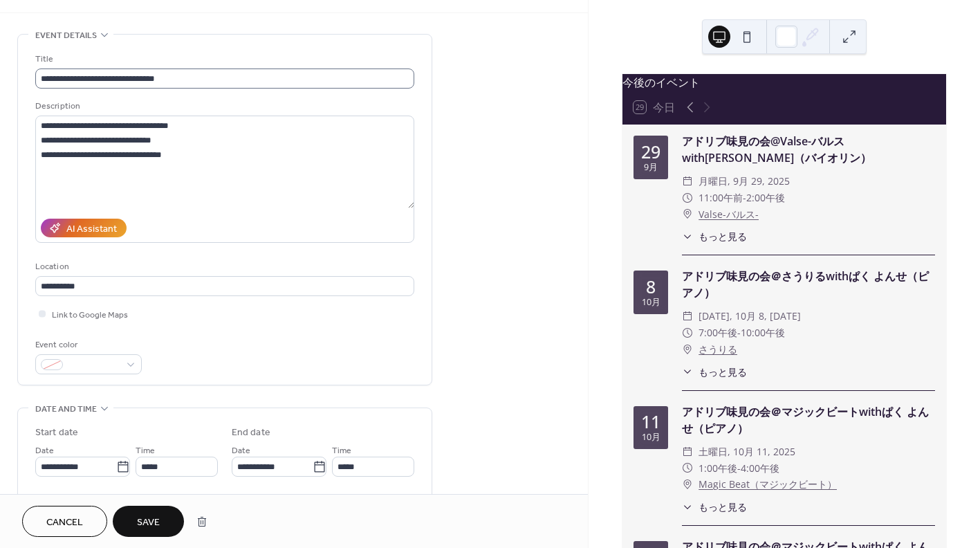  I want to click on div: Event color, so click(87, 344).